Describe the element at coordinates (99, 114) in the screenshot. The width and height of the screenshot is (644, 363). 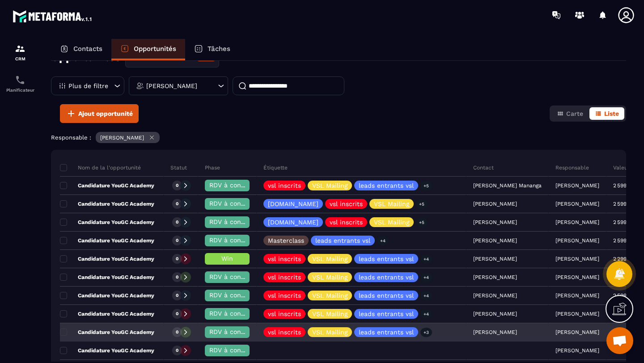
I see `button: Ajout opportunité` at that location.